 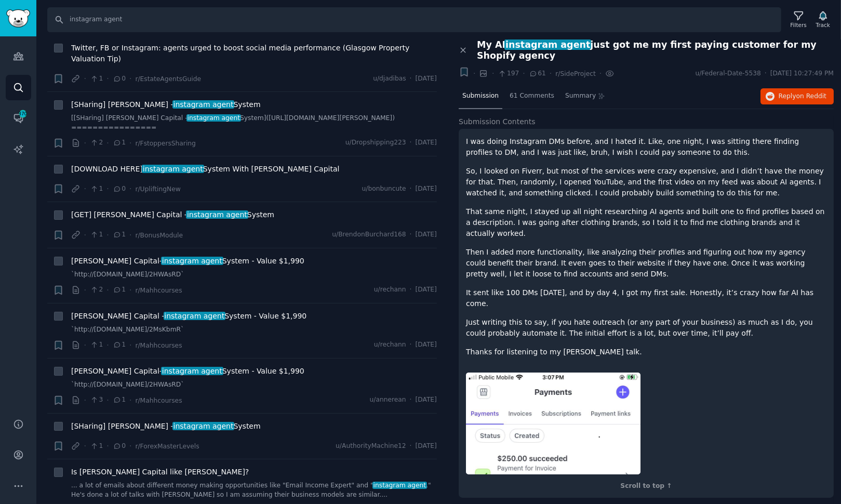 I want to click on p: Then I added more functionality, like analyzing their profiles and figuring out how my agency cou..., so click(x=647, y=263).